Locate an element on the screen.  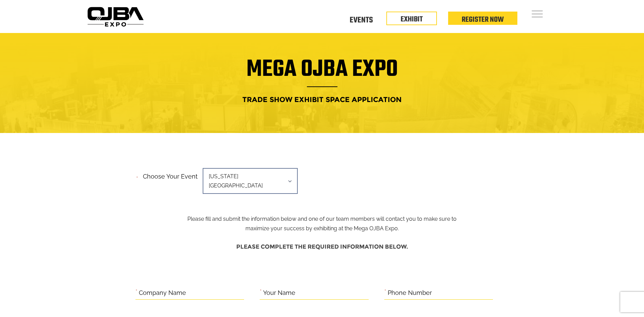
h1: Mega OJBA Expo is located at coordinates (322, 73).